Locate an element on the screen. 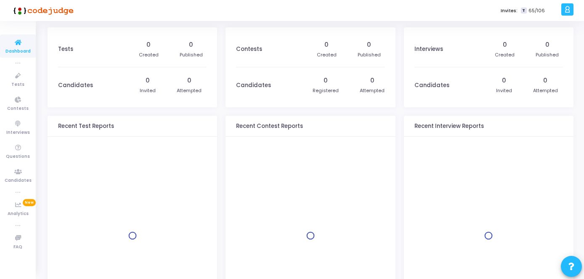 Image resolution: width=584 pixels, height=279 pixels. h3: Contests is located at coordinates (249, 49).